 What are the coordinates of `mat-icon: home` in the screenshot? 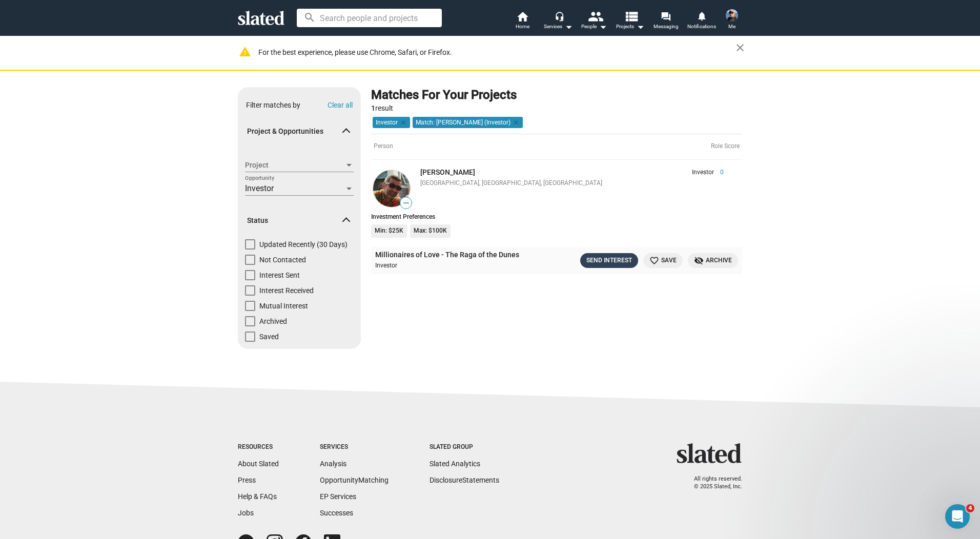 It's located at (522, 16).